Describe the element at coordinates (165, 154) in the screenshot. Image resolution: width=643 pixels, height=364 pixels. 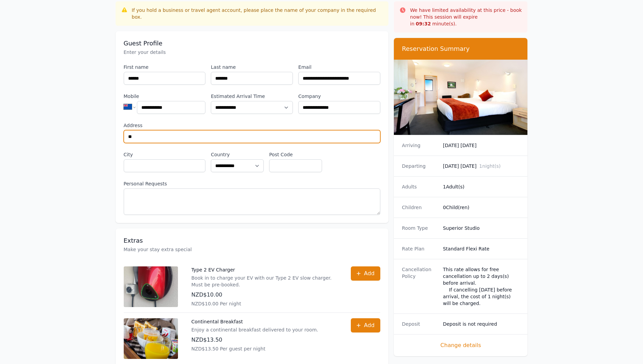
I see `label: City` at that location.